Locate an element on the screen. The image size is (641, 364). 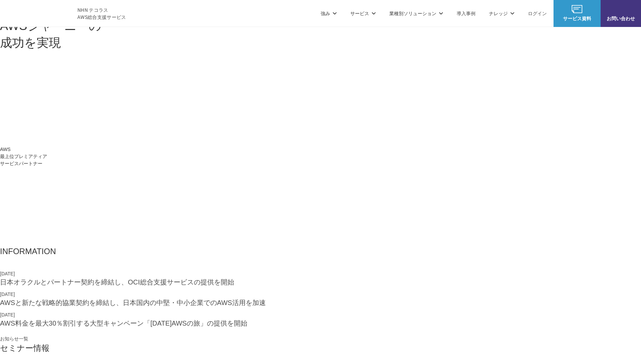
p: 強み is located at coordinates (329, 13).